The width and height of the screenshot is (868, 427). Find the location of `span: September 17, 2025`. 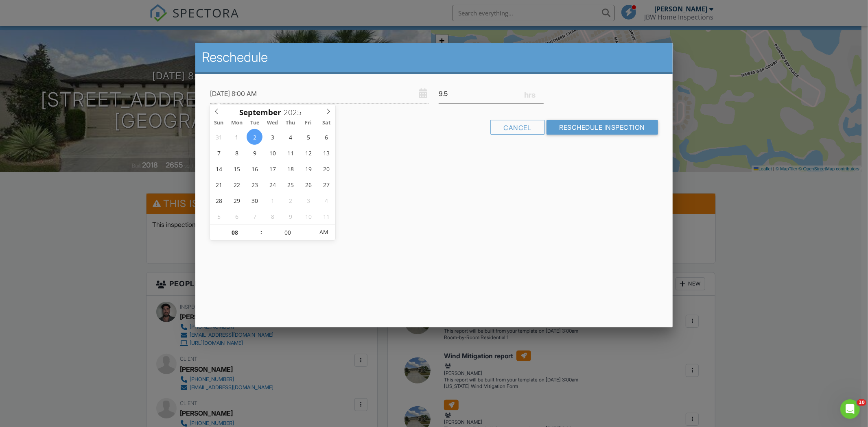

span: September 17, 2025 is located at coordinates (272, 168).